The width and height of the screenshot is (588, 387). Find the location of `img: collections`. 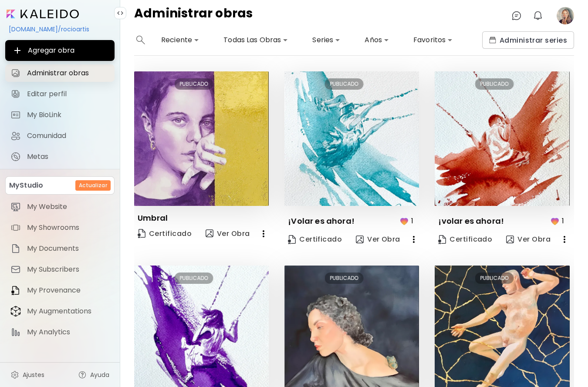

img: collections is located at coordinates (493, 40).